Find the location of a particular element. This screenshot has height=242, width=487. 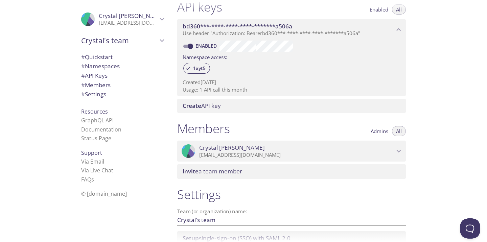

label: Team (or organization) name: is located at coordinates (212, 211).